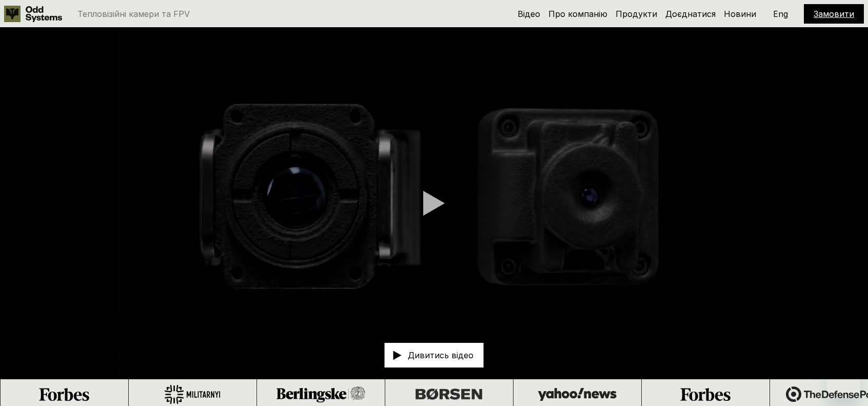  What do you see at coordinates (691, 14) in the screenshot?
I see `a: Доєднатися` at bounding box center [691, 14].